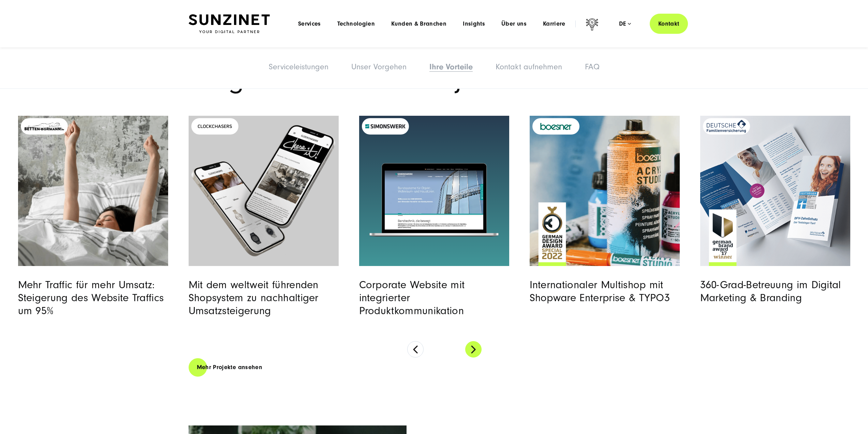 The height and width of the screenshot is (434, 868). What do you see at coordinates (215, 126) in the screenshot?
I see `img: Logo_CLOCKCHASERS` at bounding box center [215, 126].